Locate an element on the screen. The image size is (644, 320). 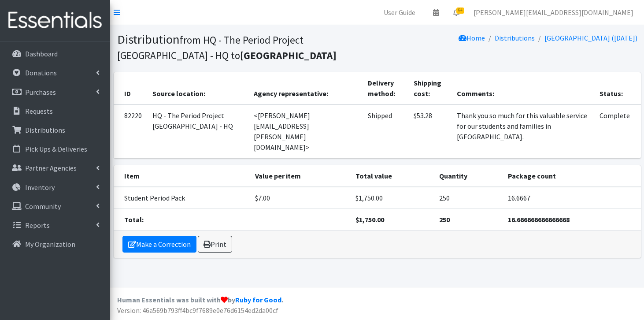
a: Make a Correction is located at coordinates (159, 244).